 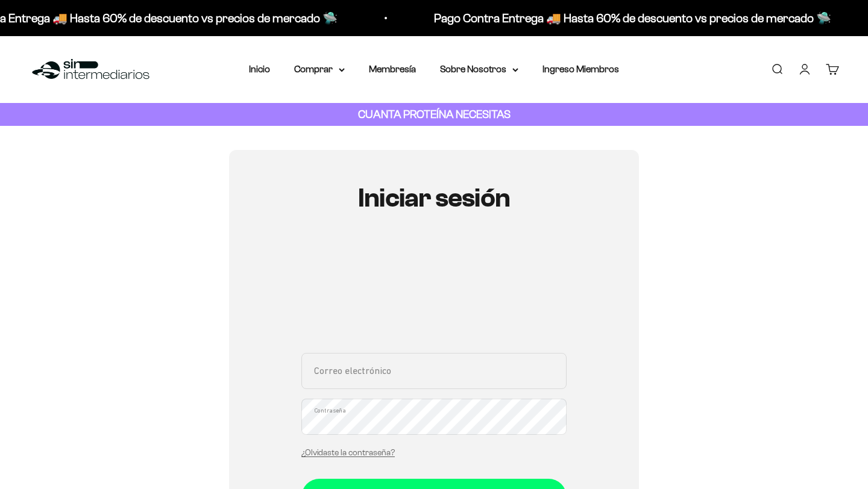 I want to click on summary: Comprar, so click(x=320, y=70).